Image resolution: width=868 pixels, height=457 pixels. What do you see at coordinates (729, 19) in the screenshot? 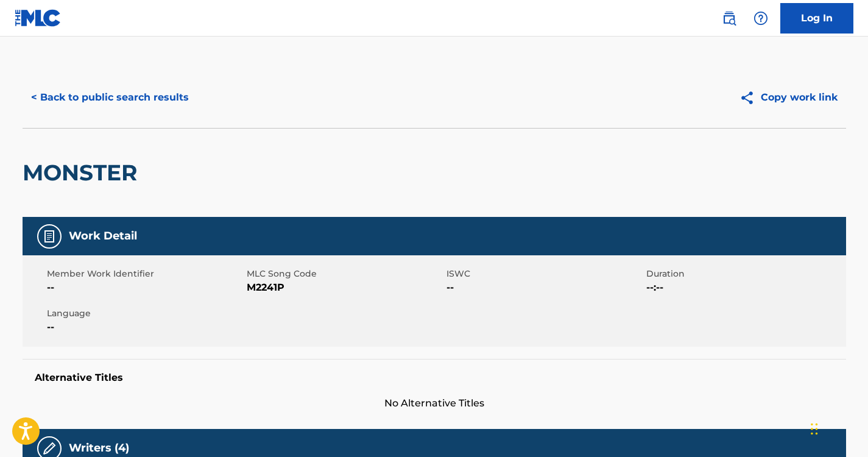
I see `img: search` at bounding box center [729, 19].